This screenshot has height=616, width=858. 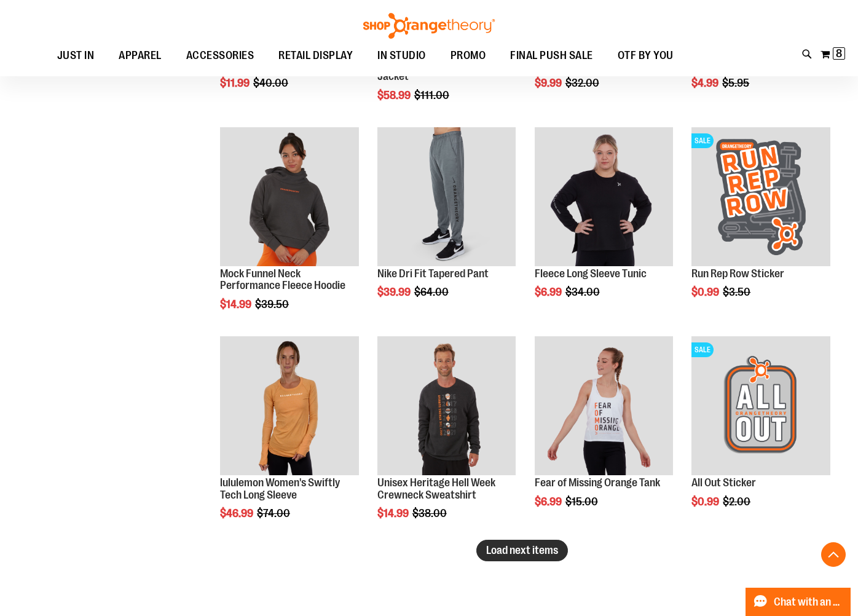 What do you see at coordinates (394, 292) in the screenshot?
I see `span: $39.99` at bounding box center [394, 292].